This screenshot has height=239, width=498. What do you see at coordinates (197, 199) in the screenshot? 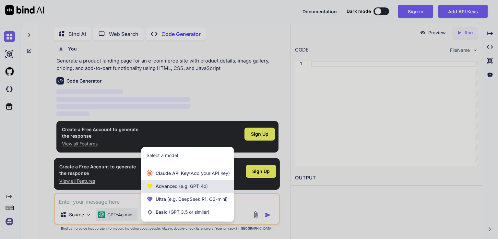
I see `span: (e.g. DeepSeek R1, O3-mini)` at bounding box center [197, 199].